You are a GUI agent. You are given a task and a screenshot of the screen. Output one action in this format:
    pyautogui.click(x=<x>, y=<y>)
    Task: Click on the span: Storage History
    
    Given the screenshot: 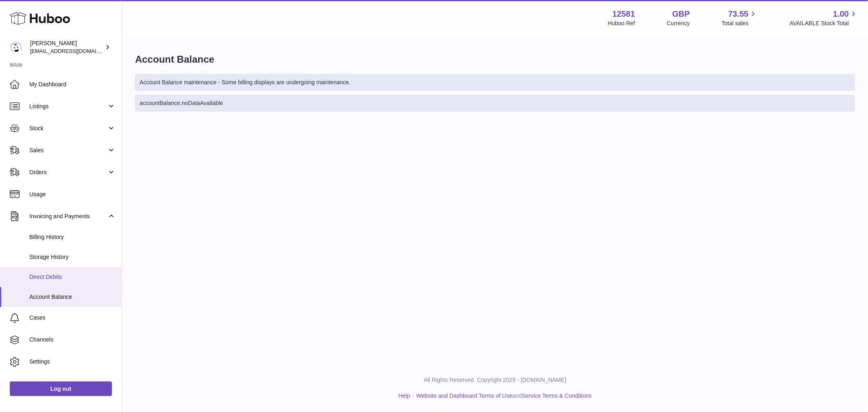 What is the action you would take?
    pyautogui.click(x=72, y=257)
    